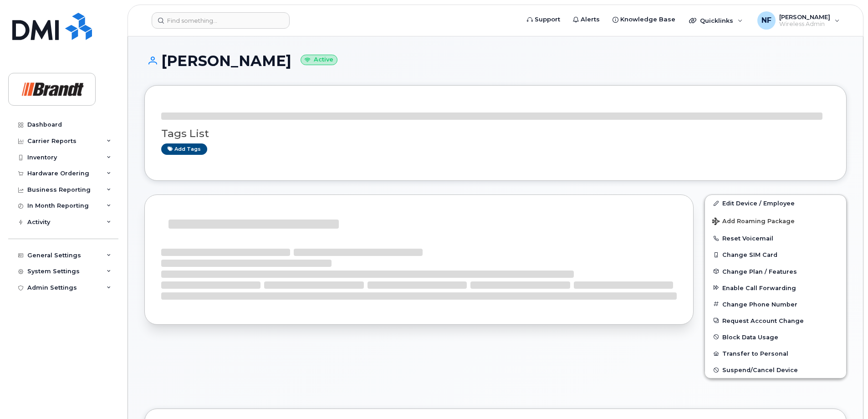 The width and height of the screenshot is (868, 419). Describe the element at coordinates (776, 337) in the screenshot. I see `button: Block Data Usage` at that location.